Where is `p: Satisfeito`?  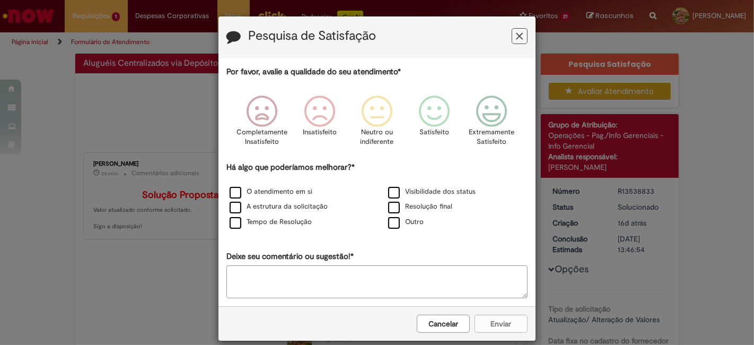
p: Satisfeito is located at coordinates (434, 132).